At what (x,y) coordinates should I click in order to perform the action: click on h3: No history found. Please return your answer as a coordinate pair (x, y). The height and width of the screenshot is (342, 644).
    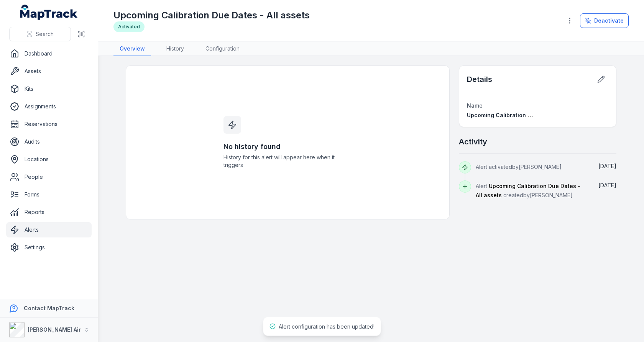
    Looking at the image, I should click on (288, 147).